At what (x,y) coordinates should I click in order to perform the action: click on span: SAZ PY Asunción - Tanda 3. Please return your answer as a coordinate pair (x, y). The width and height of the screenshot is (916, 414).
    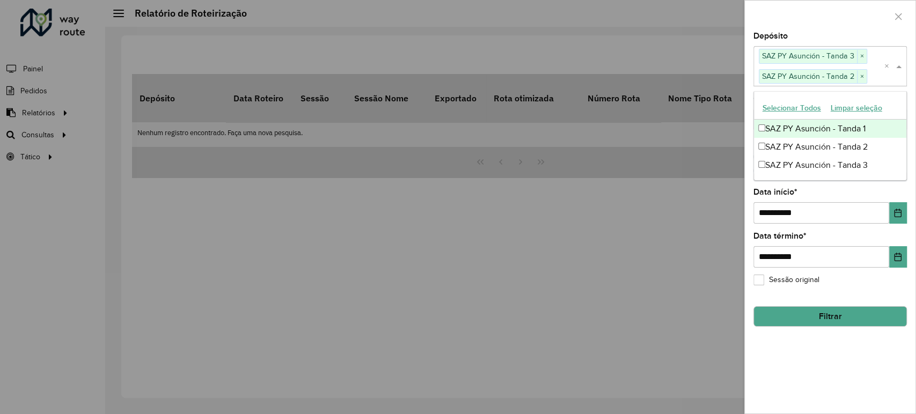
    Looking at the image, I should click on (808, 56).